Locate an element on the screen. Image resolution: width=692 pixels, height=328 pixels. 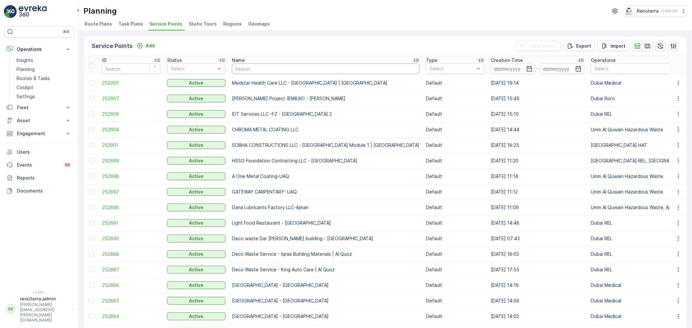
span: Static Tours is located at coordinates (203, 24).